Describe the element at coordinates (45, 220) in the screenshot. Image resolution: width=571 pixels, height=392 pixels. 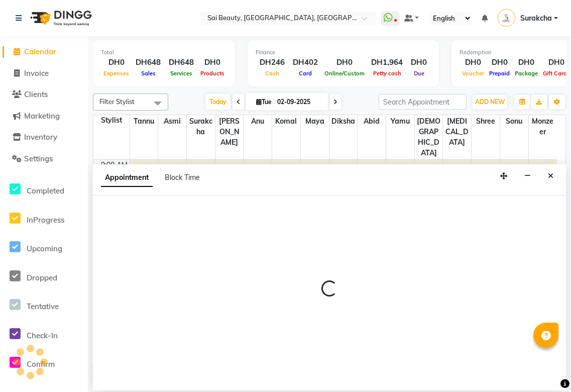
I see `span: InProgress` at that location.